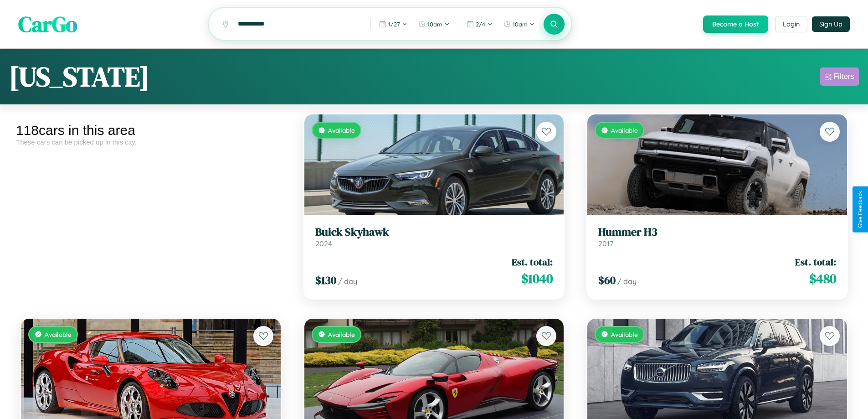 Image resolution: width=868 pixels, height=419 pixels. I want to click on div: 118 cars in this area, so click(151, 130).